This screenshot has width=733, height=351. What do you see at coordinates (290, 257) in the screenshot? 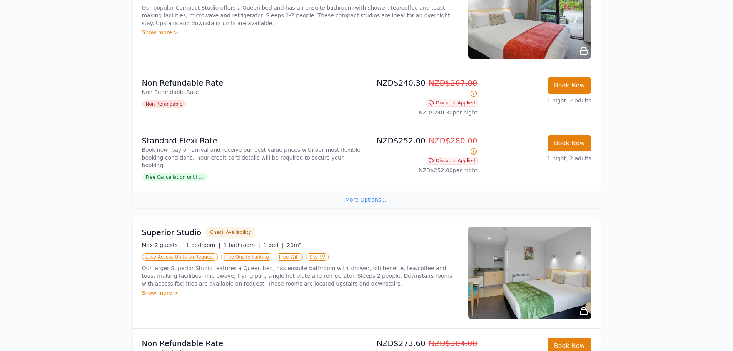
I see `span: Free WiFi` at bounding box center [290, 257].